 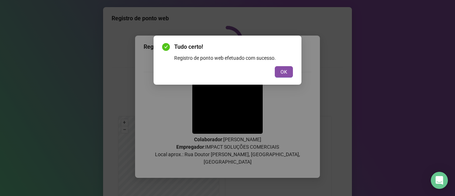 What do you see at coordinates (439, 180) in the screenshot?
I see `div: Open Intercom Messenger` at bounding box center [439, 180].